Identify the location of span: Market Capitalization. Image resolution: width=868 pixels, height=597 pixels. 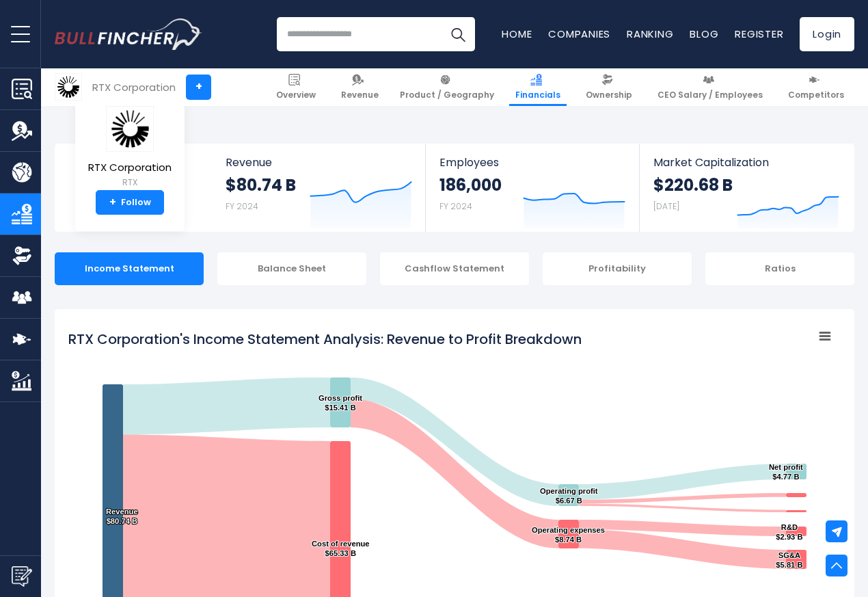
(747, 162).